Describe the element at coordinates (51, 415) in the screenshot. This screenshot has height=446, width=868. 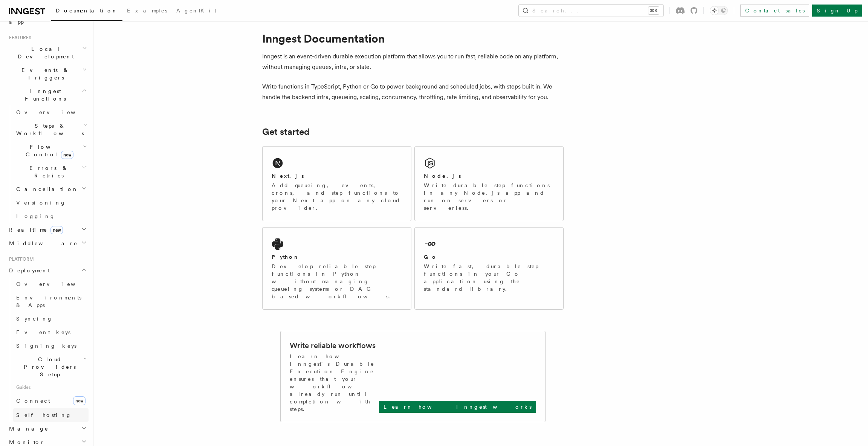
I see `a: Self hosting` at that location.